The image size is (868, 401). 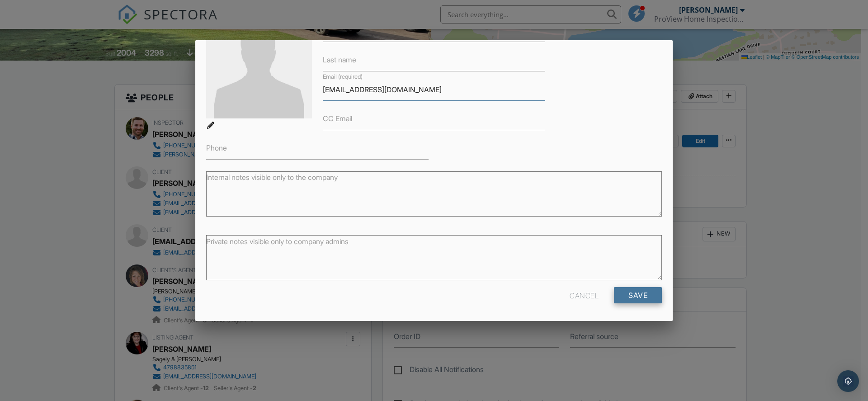 I want to click on label: CC Email, so click(x=337, y=119).